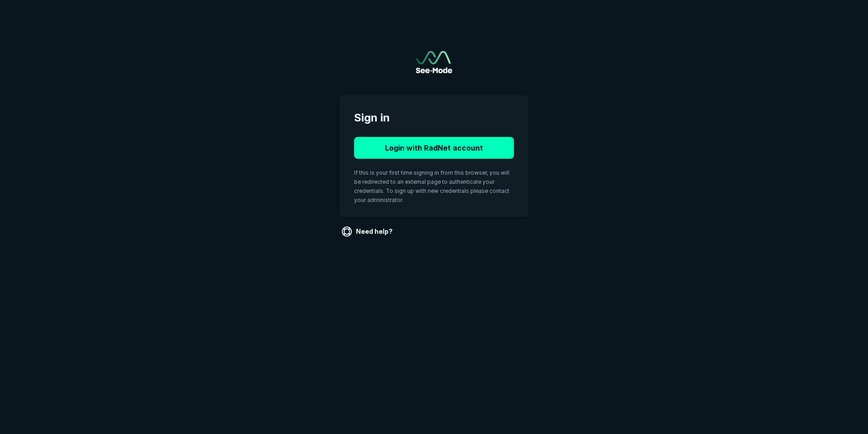 This screenshot has width=868, height=434. What do you see at coordinates (368, 231) in the screenshot?
I see `a: Need help?` at bounding box center [368, 231].